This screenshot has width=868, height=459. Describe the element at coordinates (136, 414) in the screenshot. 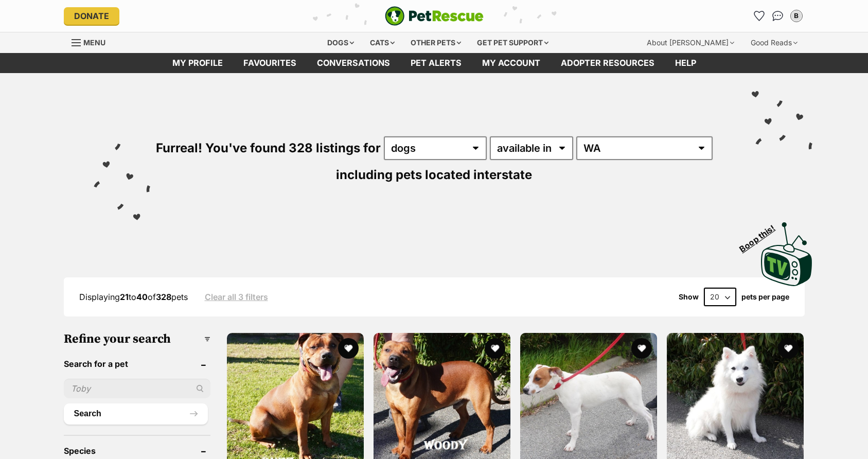

I see `button: Search` at that location.